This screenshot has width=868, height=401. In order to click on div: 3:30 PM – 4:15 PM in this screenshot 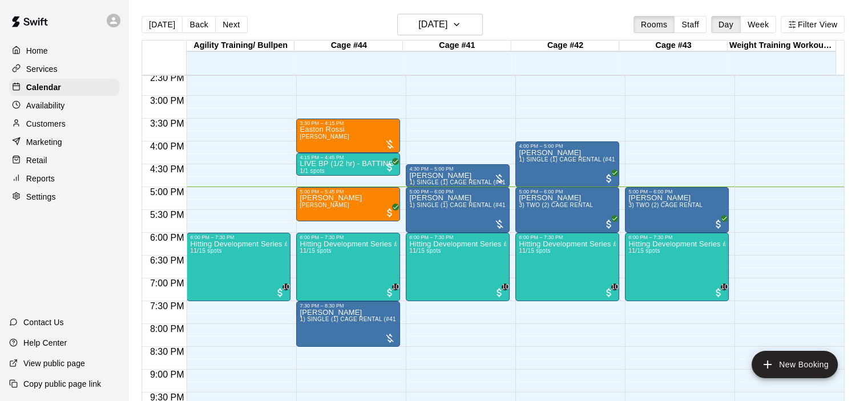, I will do `click(348, 123)`.